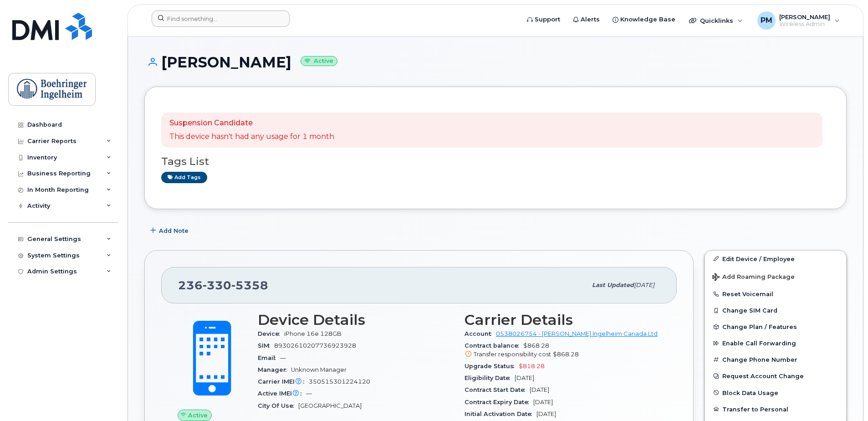 The width and height of the screenshot is (868, 421). What do you see at coordinates (775, 327) in the screenshot?
I see `button: Change Plan / Features` at bounding box center [775, 327].